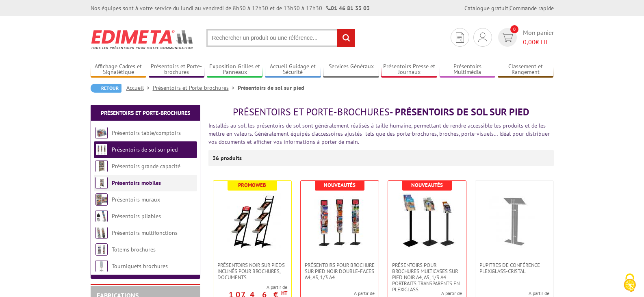 This screenshot has height=297, width=644. I want to click on img: Présentoirs pliables, so click(102, 216).